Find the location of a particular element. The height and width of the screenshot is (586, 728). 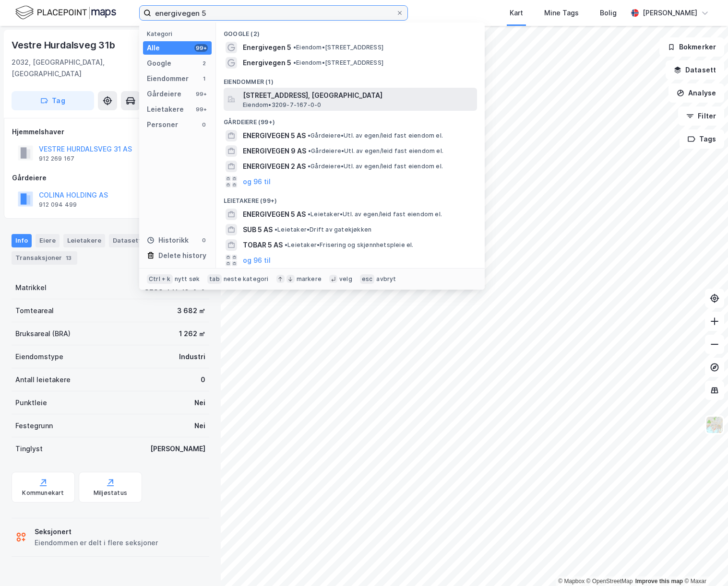

div: Kommunekart is located at coordinates (43, 493).